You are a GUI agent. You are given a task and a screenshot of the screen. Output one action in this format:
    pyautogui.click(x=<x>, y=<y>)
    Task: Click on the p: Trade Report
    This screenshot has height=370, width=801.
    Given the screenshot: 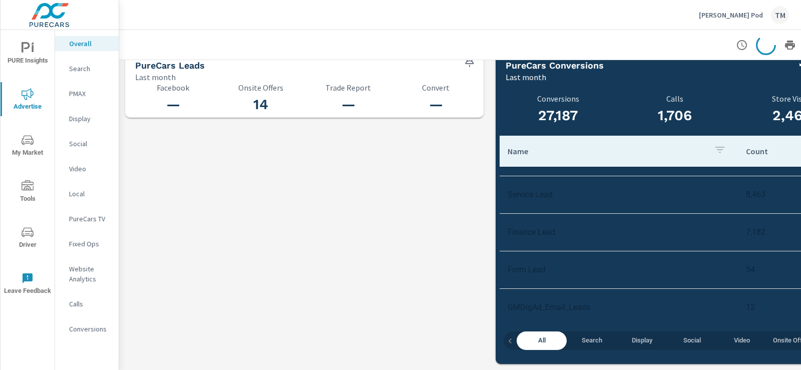 What is the action you would take?
    pyautogui.click(x=348, y=88)
    